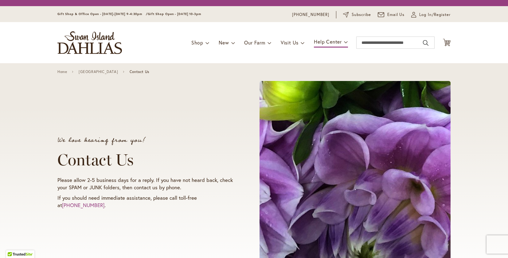 The width and height of the screenshot is (508, 258). Describe the element at coordinates (431, 15) in the screenshot. I see `a: Log In/Register` at that location.